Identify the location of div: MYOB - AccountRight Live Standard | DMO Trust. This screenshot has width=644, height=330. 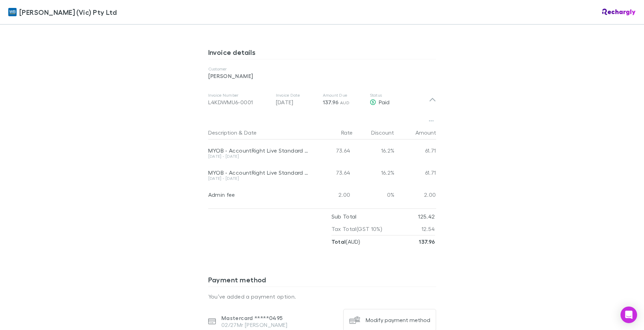
(259, 150).